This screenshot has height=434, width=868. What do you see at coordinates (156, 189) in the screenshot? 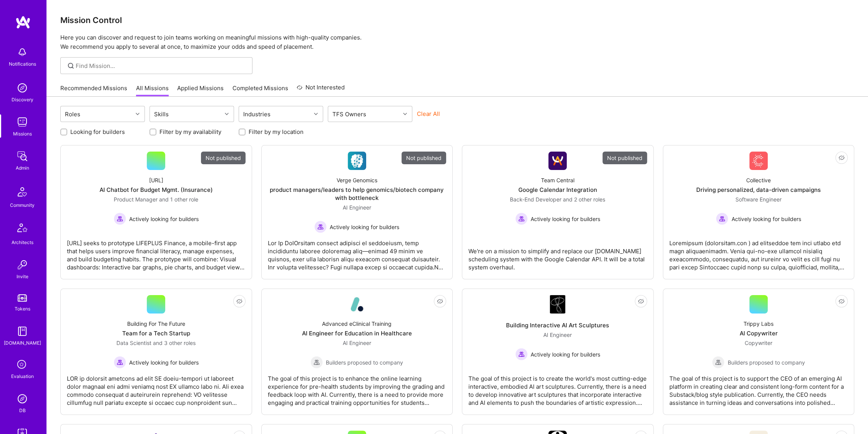
I see `div: AI Chatbot for Budget Mgmt. (Insurance)` at bounding box center [156, 189].